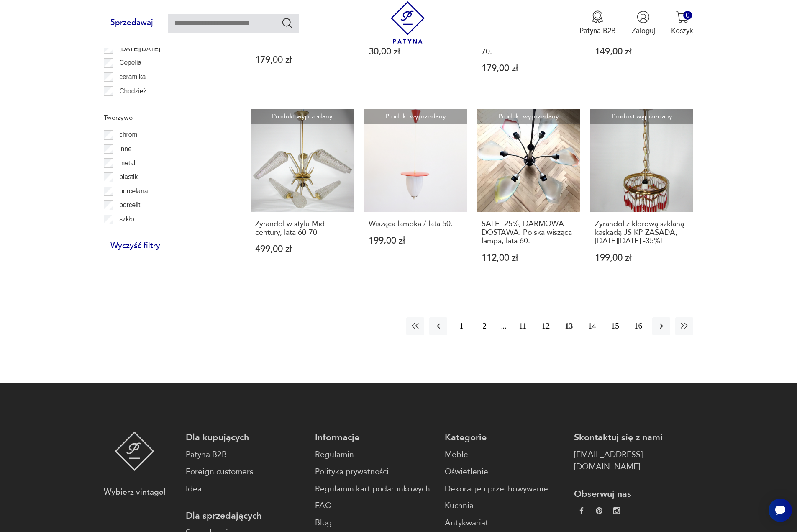 The width and height of the screenshot is (797, 532). What do you see at coordinates (130, 205) in the screenshot?
I see `p: porcelit` at bounding box center [130, 205].